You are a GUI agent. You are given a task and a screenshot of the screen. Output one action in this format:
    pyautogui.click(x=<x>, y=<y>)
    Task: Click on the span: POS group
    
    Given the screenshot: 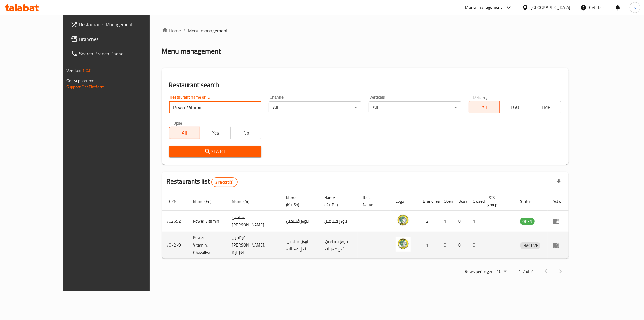 What is the action you would take?
    pyautogui.click(x=498, y=201)
    